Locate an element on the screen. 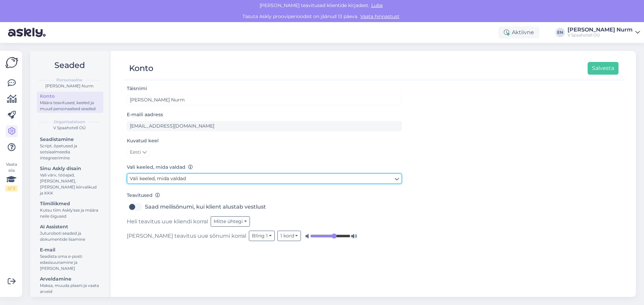  div: Juturoboti seaded ja dokumentide lisamine is located at coordinates (70, 237).